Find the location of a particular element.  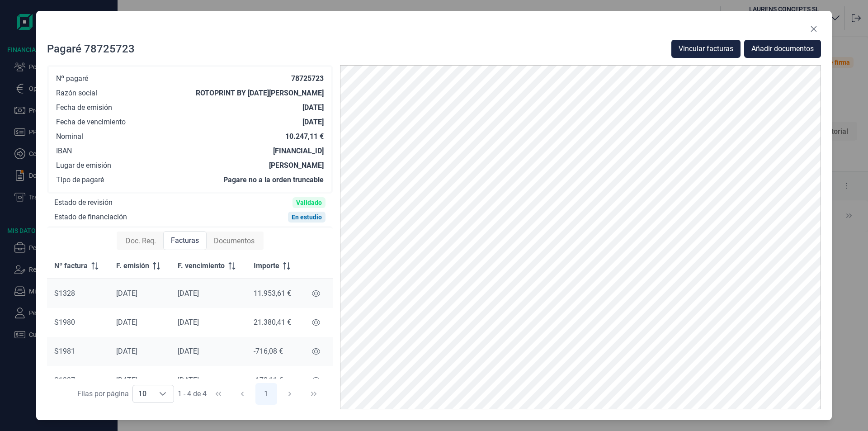

span: S1328 is located at coordinates (65, 293).